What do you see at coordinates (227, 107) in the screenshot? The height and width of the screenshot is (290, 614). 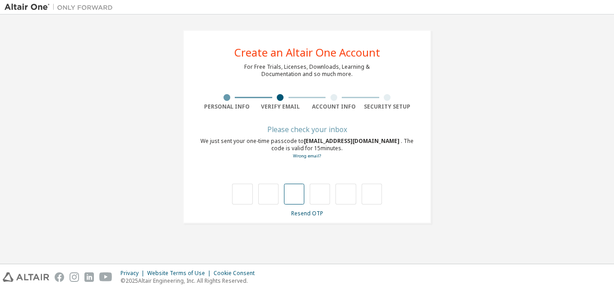 I see `div: Personal Info` at bounding box center [227, 107].